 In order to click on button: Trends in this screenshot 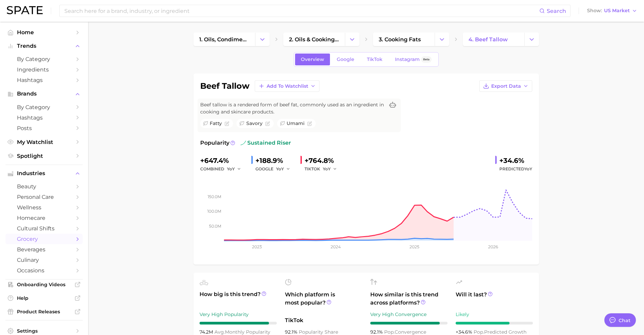, I will do `click(44, 47)`.